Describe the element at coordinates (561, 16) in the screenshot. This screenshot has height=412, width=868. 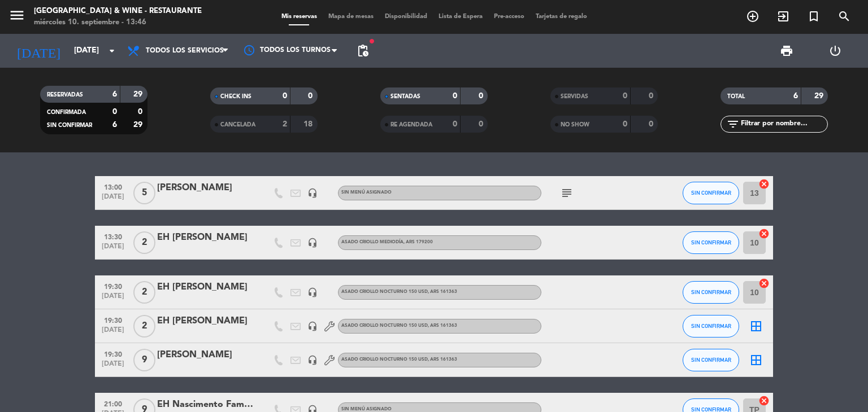
I see `span: Tarjetas de regalo` at that location.